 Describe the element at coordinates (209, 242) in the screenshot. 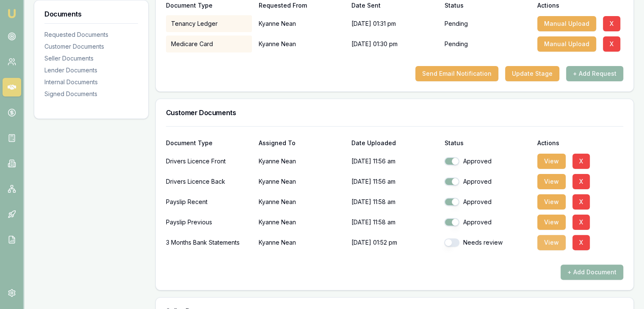

I see `div: 3 Months Bank Statements` at that location.